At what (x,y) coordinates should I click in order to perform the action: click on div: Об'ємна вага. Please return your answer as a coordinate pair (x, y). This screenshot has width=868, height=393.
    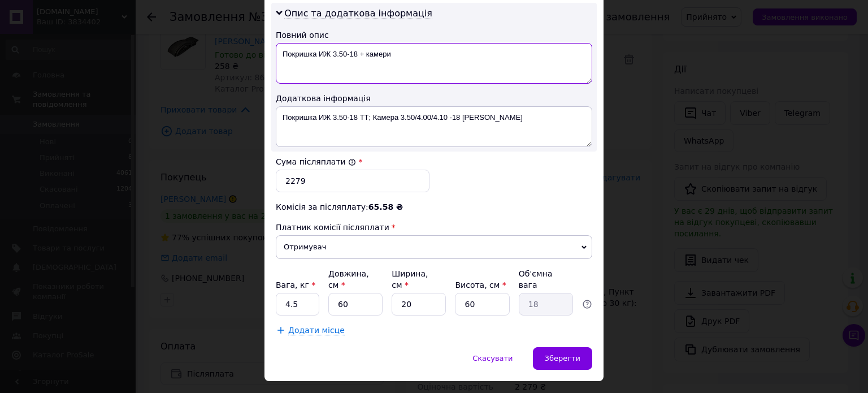
    Looking at the image, I should click on (546, 279).